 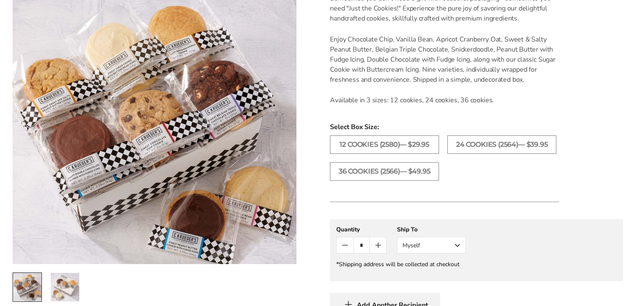 I want to click on p: Available in 3 sizes: 12 cookies, 24 cookies, 36 cookies., so click(x=444, y=100).